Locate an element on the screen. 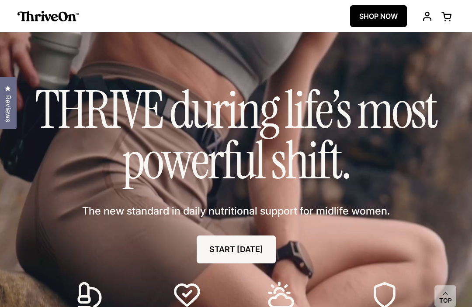  span: Top is located at coordinates (445, 301).